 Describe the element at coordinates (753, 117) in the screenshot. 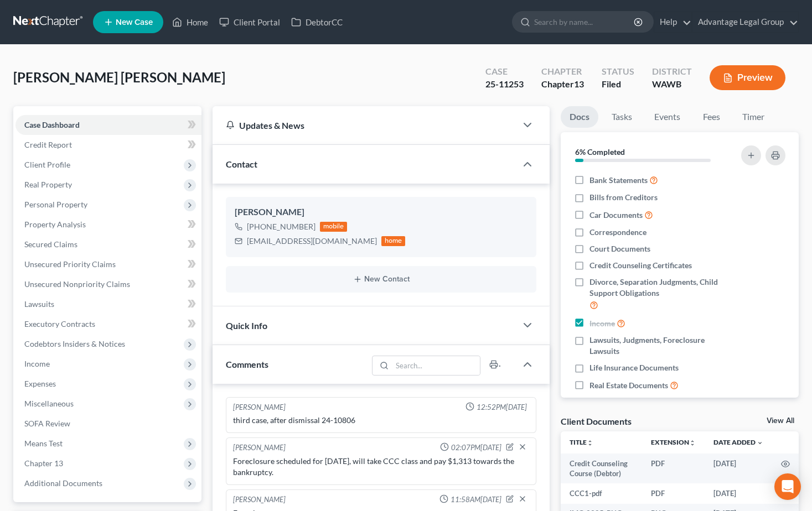

I see `a: Timer` at that location.